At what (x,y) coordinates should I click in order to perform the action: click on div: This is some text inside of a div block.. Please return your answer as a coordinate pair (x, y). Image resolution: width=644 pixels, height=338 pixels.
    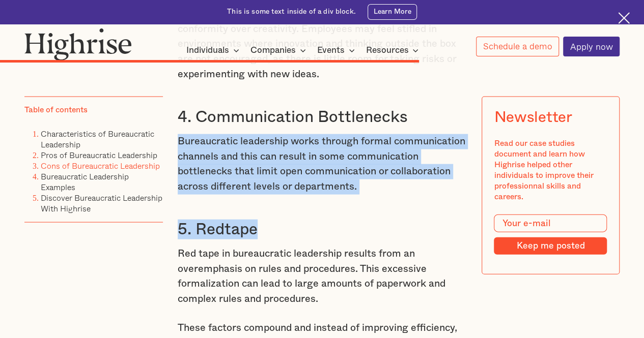
    Looking at the image, I should click on (291, 12).